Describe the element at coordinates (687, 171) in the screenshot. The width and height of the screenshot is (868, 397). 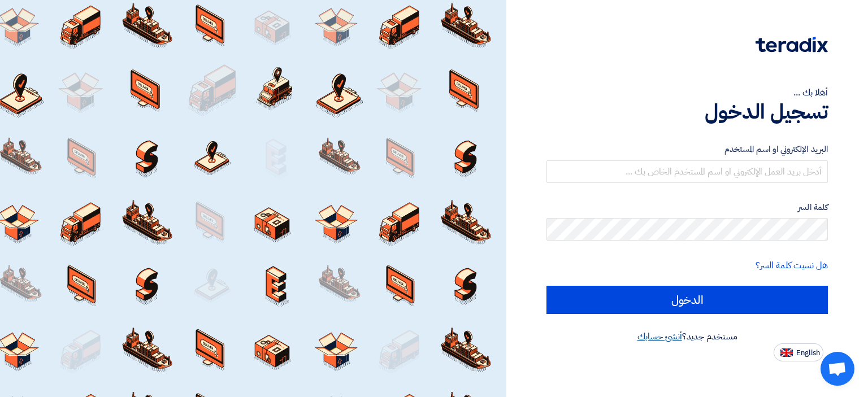
I see `input: أدخل بريد العمل الإلكتروني او اسم المستخدم الخاص بك ...` at that location.